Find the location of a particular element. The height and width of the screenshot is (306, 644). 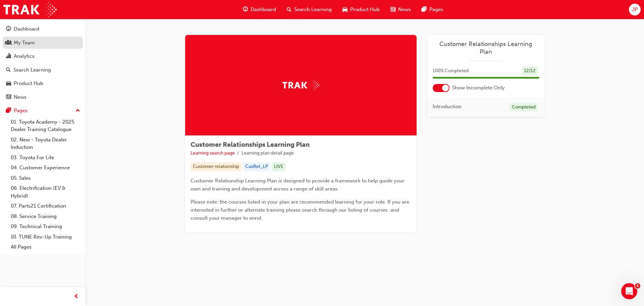

a: news-iconNews is located at coordinates (400, 9).